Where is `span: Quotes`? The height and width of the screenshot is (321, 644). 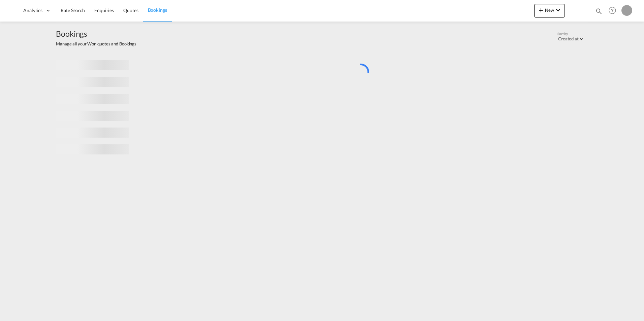 span: Quotes is located at coordinates (131, 10).